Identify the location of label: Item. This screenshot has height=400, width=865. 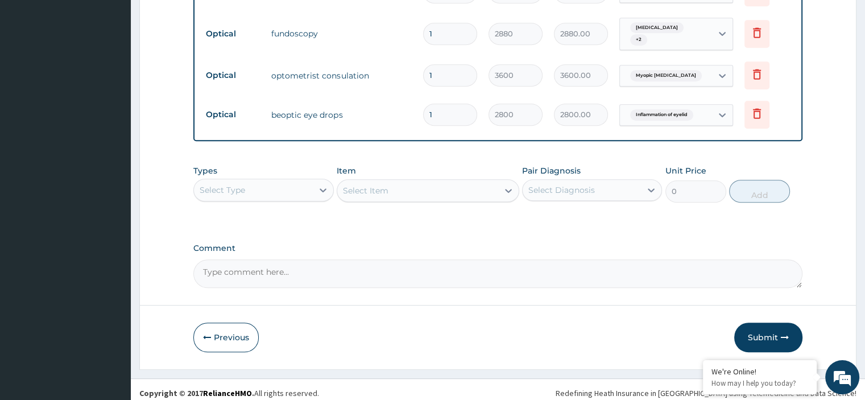
(346, 171).